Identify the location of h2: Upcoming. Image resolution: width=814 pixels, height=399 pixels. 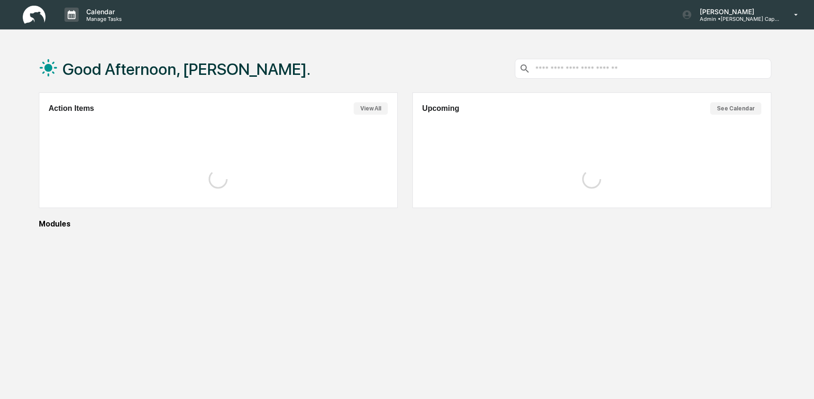
(441, 109).